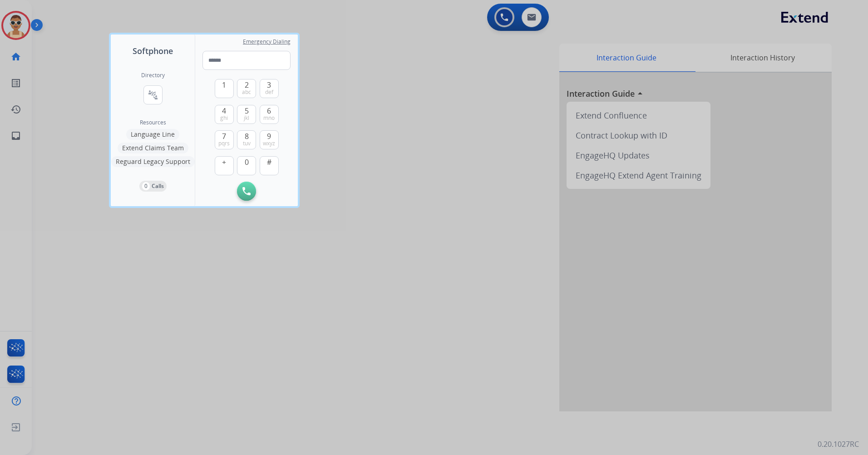 This screenshot has height=455, width=868. Describe the element at coordinates (225, 114) in the screenshot. I see `button: 4ghi` at that location.